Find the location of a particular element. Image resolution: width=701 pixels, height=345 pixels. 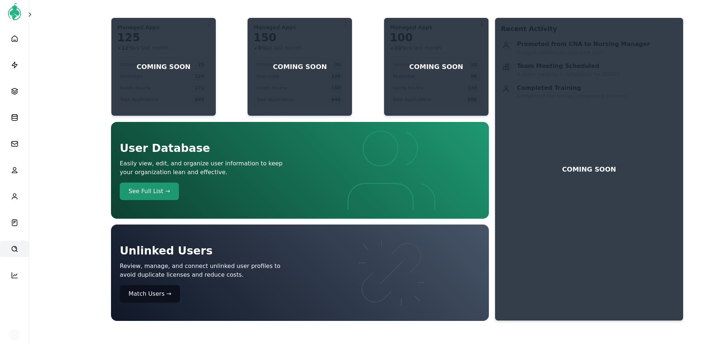

p: Review, manage, and connect unlinked user profiles to avoid duplicate licenses and reduce costs. is located at coordinates (208, 271).